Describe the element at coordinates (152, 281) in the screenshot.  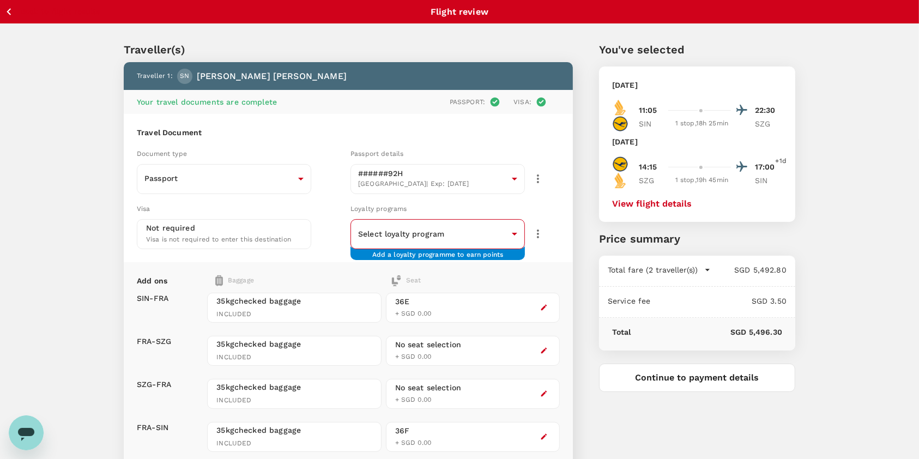
I see `p: Add ons` at that location.